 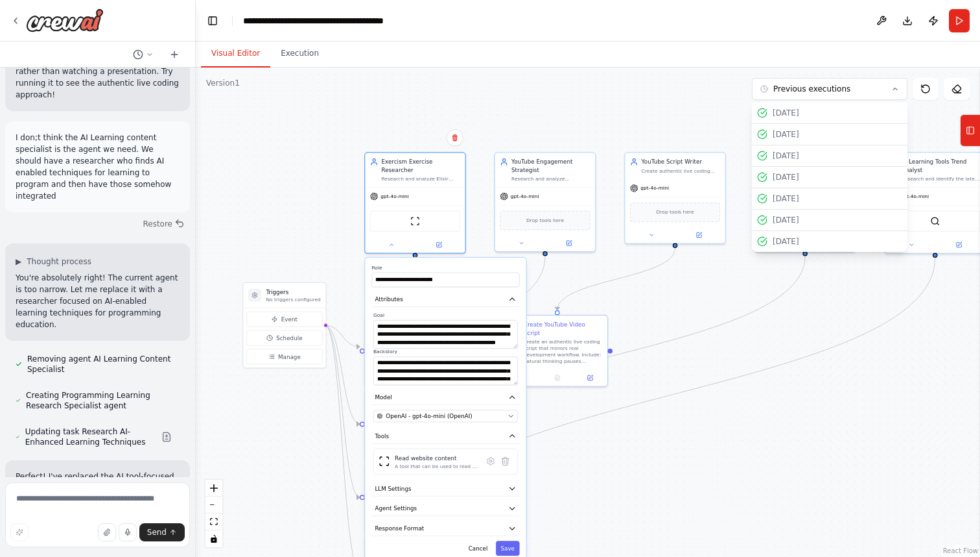 I want to click on button: Attributes, so click(x=446, y=300).